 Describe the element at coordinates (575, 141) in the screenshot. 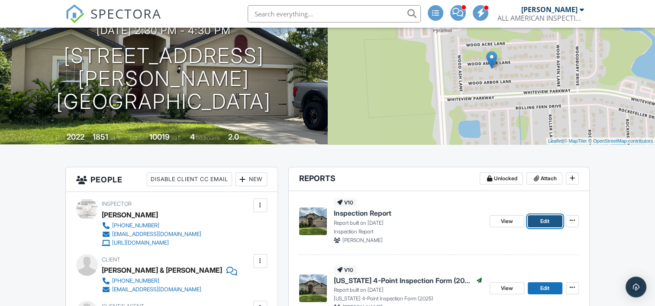

I see `a: © MapTiler` at that location.